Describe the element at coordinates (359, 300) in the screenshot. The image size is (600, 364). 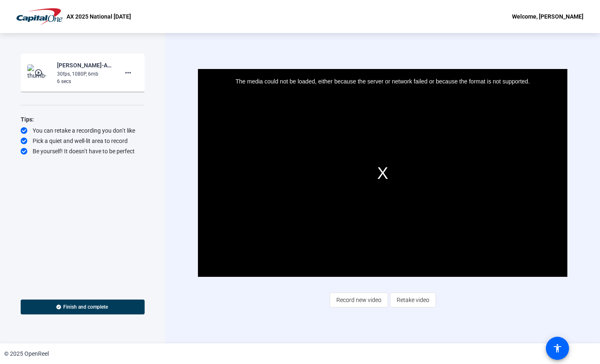
I see `button: Record new video` at that location.